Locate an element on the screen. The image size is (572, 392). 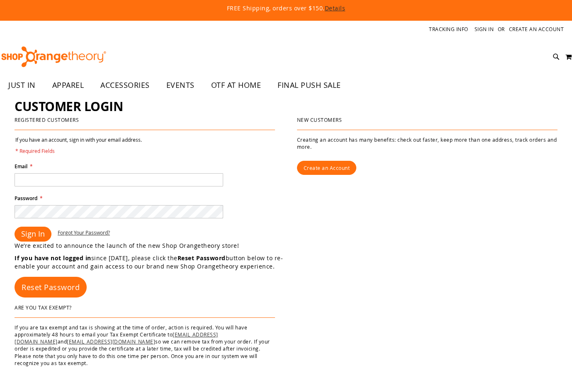
strong: If you have not logged in is located at coordinates (53, 258).